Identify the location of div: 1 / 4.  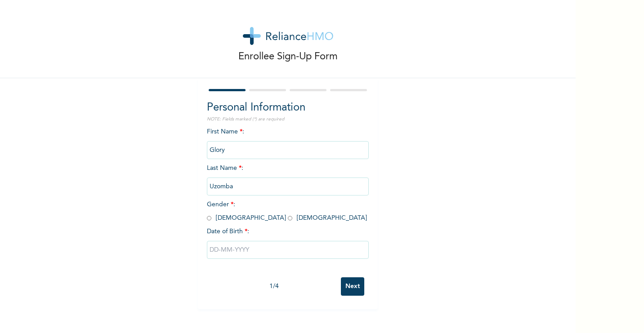
(274, 286).